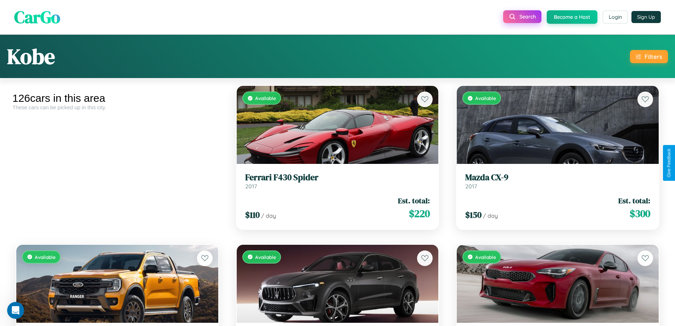 The width and height of the screenshot is (675, 326). What do you see at coordinates (649, 56) in the screenshot?
I see `button: Filters` at bounding box center [649, 56].